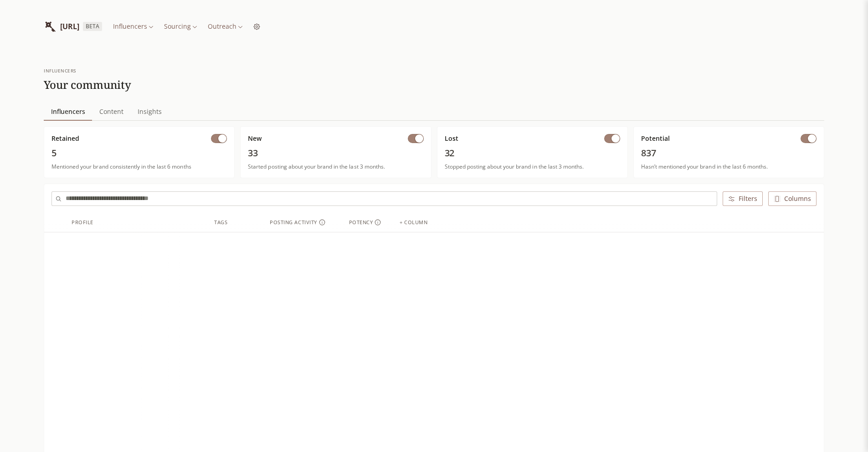  What do you see at coordinates (298, 222) in the screenshot?
I see `div: Posting Activity` at bounding box center [298, 222].